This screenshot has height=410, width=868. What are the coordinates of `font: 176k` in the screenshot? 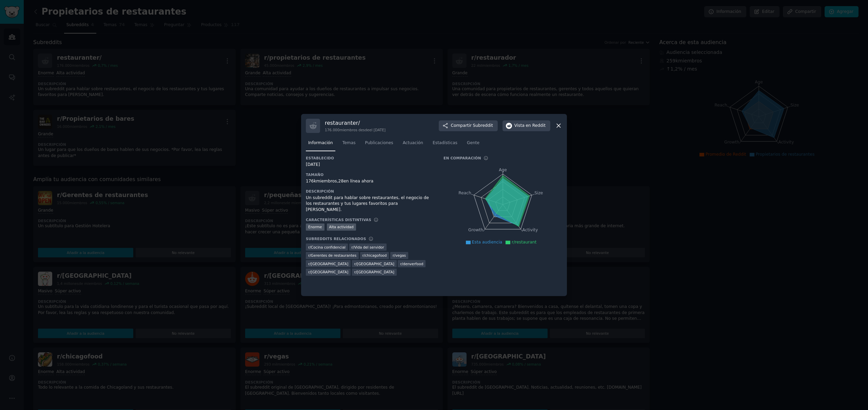 It's located at (311, 181).